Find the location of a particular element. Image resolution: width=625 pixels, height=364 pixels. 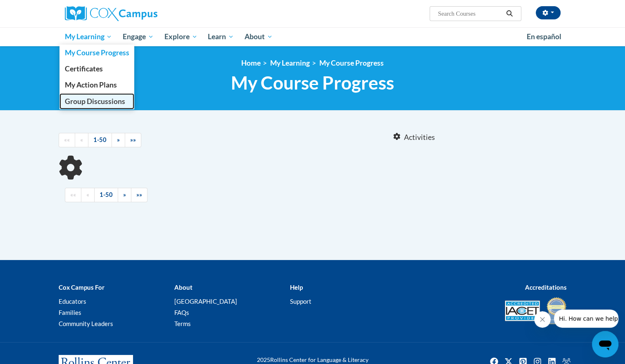

img: IDA® Accredited is located at coordinates (556, 311).